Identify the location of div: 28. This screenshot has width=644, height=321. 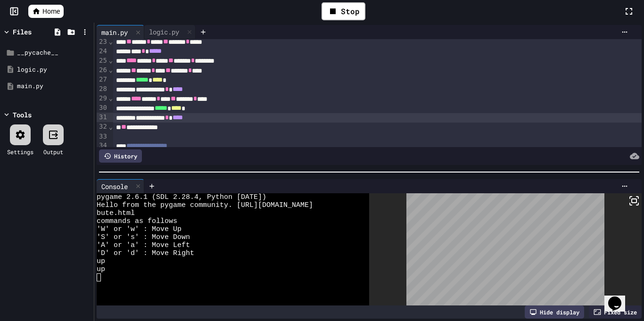
(102, 89).